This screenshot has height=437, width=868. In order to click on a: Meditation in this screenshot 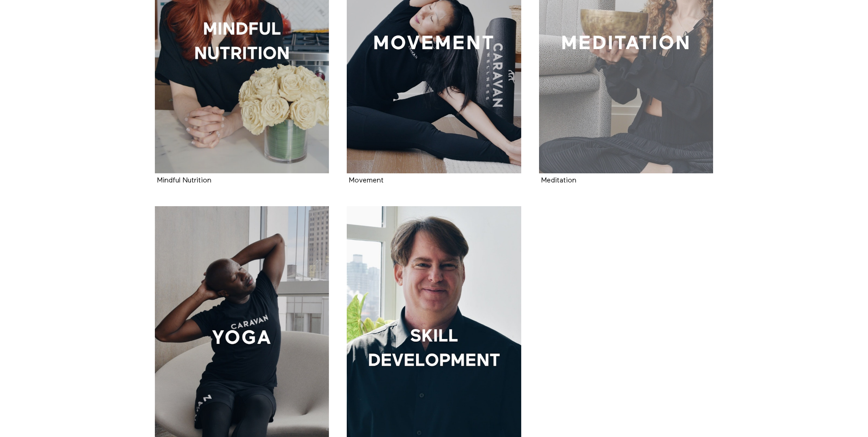, I will do `click(559, 180)`.